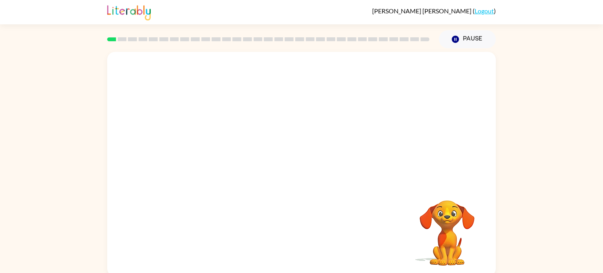 The image size is (603, 273). I want to click on a: Logout, so click(484, 11).